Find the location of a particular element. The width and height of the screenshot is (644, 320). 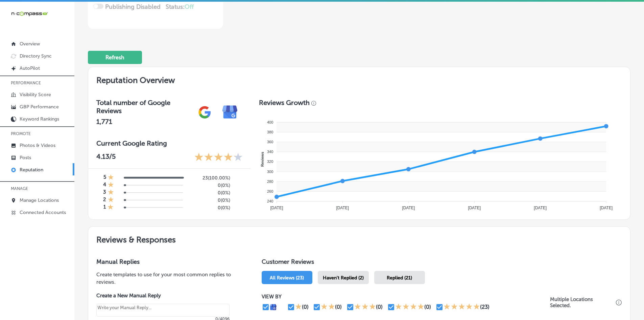

div: 4.13 Stars is located at coordinates (218, 157).